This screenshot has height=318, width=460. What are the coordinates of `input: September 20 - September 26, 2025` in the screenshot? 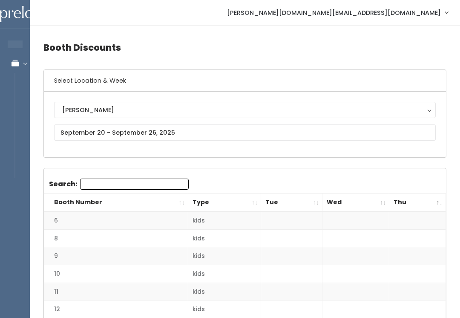 It's located at (245, 132).